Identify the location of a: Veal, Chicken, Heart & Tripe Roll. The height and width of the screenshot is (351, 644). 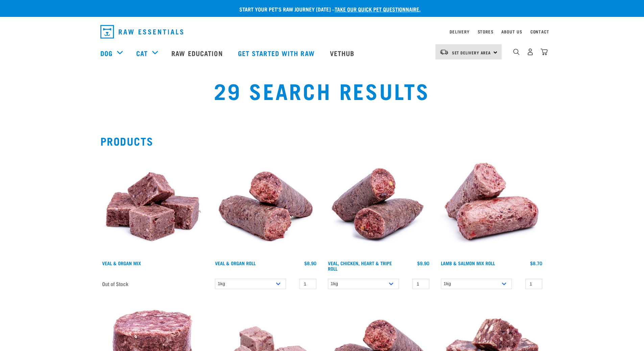
(360, 266).